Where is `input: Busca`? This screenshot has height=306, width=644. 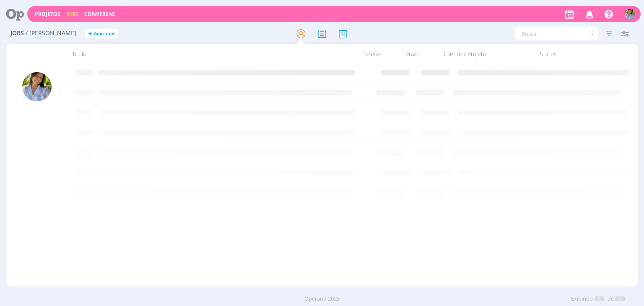 input: Busca is located at coordinates (556, 33).